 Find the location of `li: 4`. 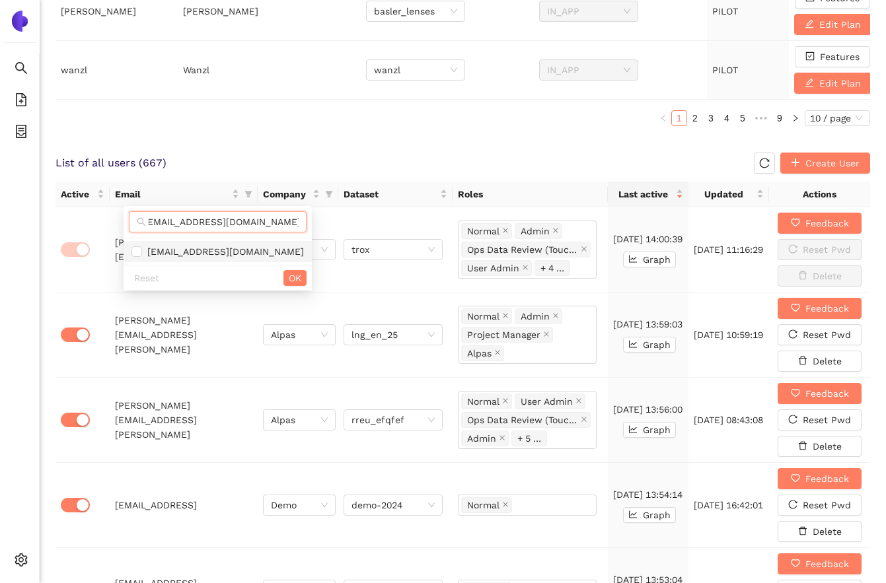

li: 4 is located at coordinates (727, 118).